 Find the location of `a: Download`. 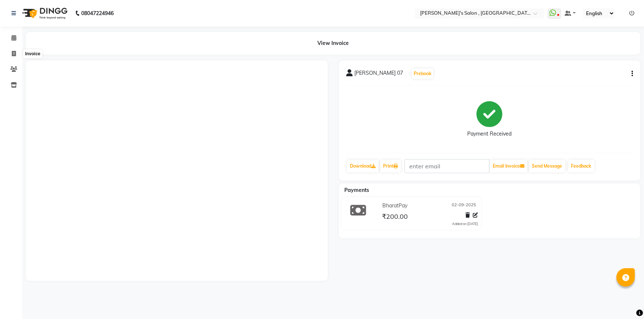

a: Download is located at coordinates (363, 167).